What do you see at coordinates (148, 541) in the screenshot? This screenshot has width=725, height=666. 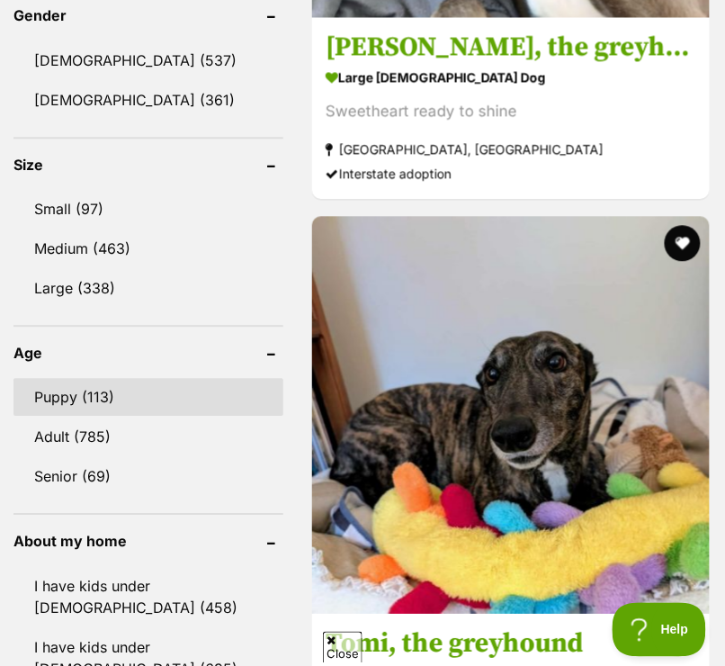 I see `header: About my home` at bounding box center [148, 541].